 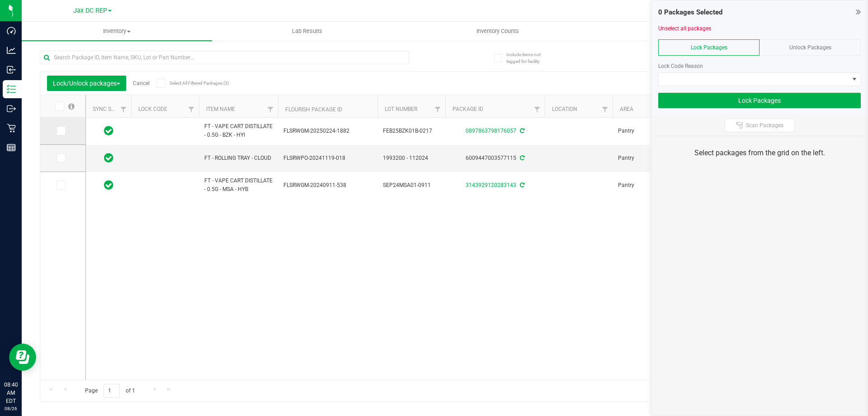 What do you see at coordinates (12, 89) in the screenshot?
I see `inline-svg: Inventory` at bounding box center [12, 89].